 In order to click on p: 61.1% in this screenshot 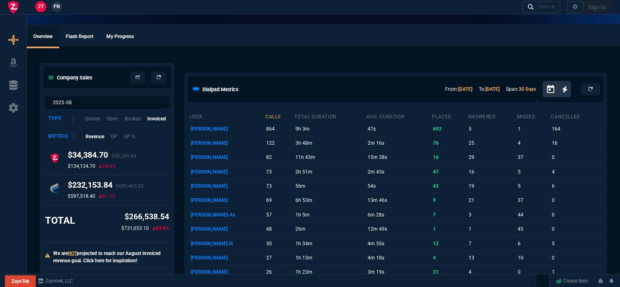, I will do `click(107, 196)`.